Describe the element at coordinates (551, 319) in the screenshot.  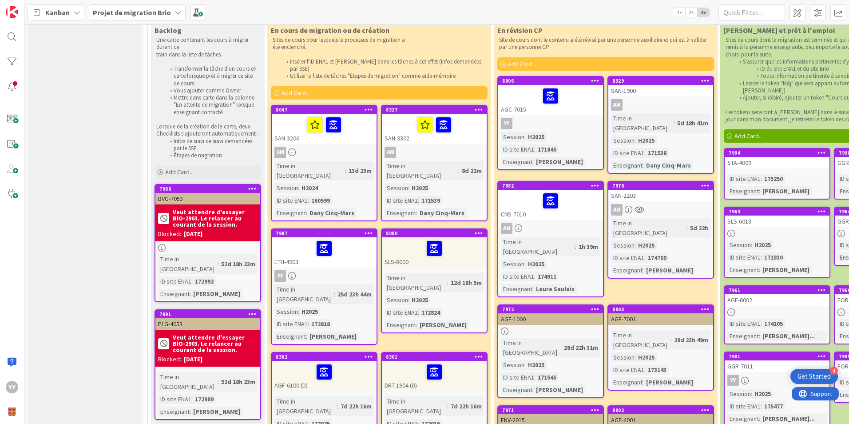
I see `div: AGE-1000` at that location.